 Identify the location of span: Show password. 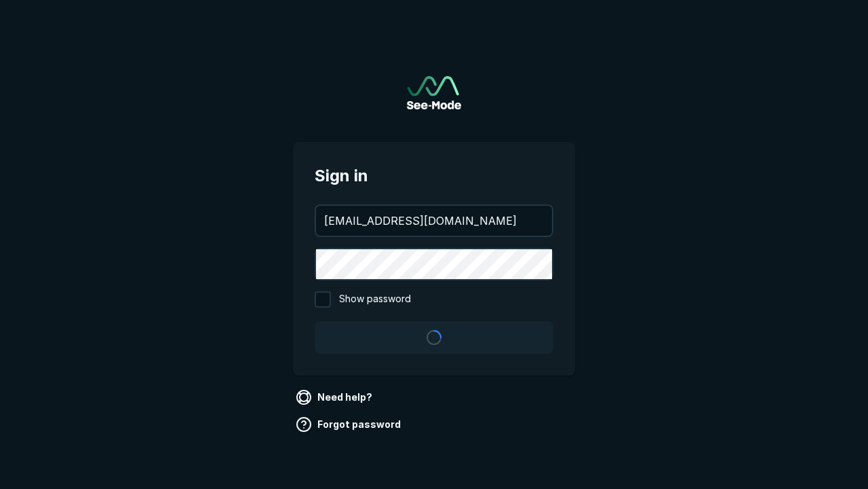
(375, 299).